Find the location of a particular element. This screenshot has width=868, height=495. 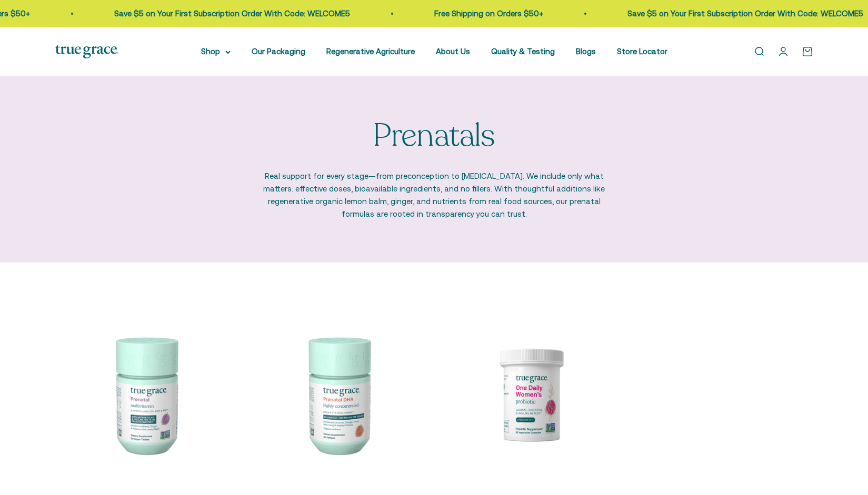

a: About Us is located at coordinates (453, 51).